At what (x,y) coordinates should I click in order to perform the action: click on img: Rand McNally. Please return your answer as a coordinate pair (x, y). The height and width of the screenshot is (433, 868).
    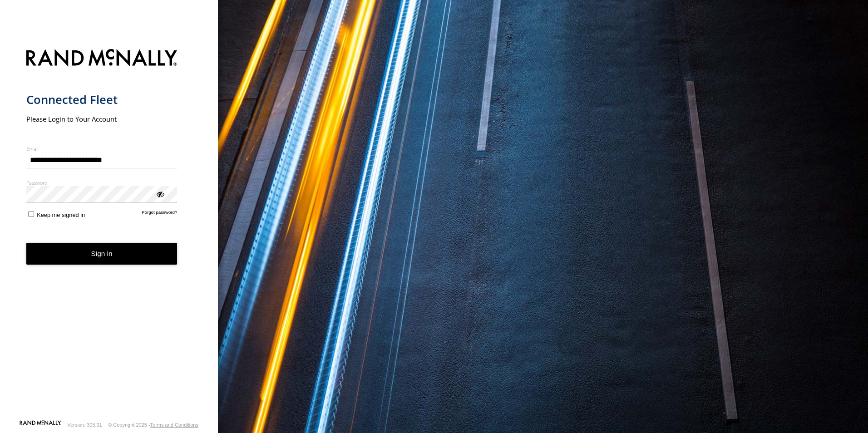
    Looking at the image, I should click on (101, 58).